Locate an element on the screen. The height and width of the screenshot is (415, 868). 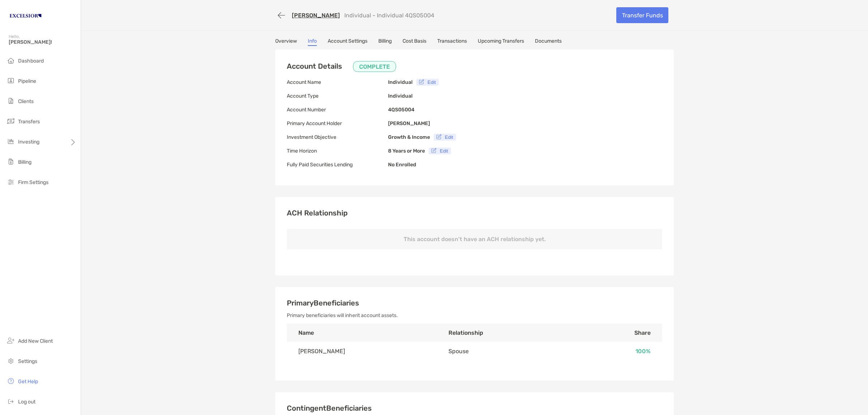
p: Account Type is located at coordinates (337, 96).